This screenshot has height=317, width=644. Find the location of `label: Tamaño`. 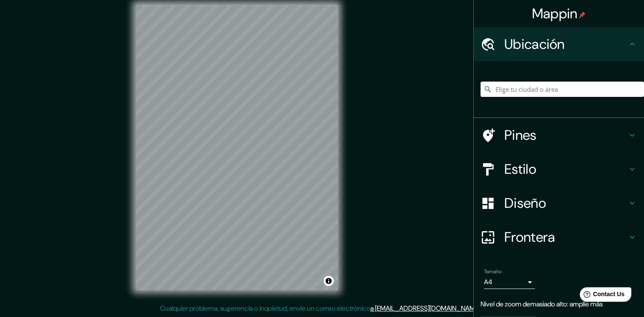

label: Tamaño is located at coordinates (492, 272).